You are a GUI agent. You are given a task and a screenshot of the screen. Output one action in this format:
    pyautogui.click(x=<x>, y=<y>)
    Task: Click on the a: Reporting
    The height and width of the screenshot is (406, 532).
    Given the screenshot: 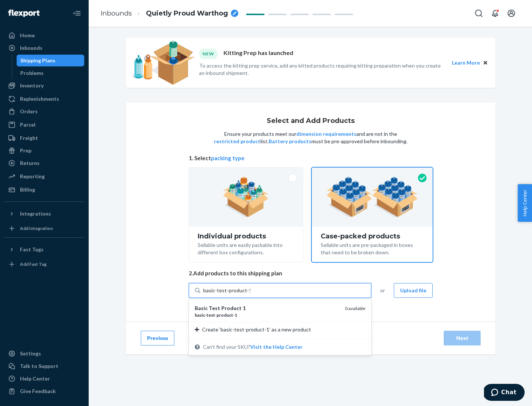 What is the action you would take?
    pyautogui.click(x=45, y=177)
    